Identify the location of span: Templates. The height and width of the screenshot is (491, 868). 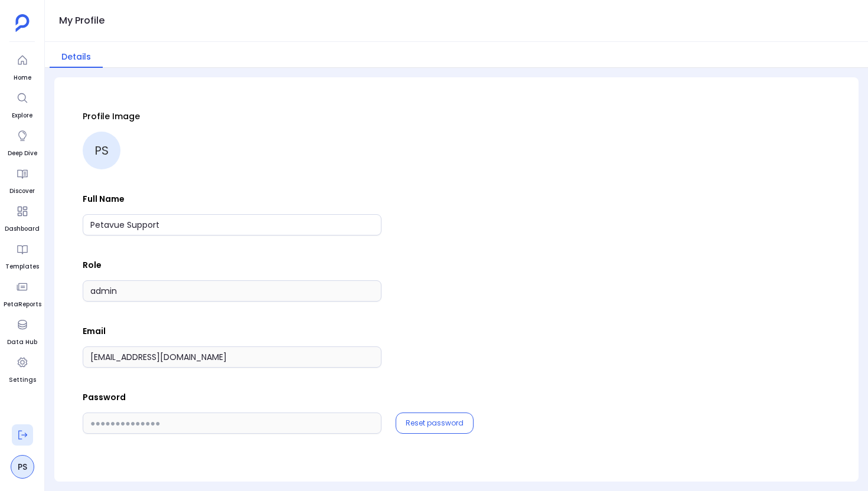
(22, 267).